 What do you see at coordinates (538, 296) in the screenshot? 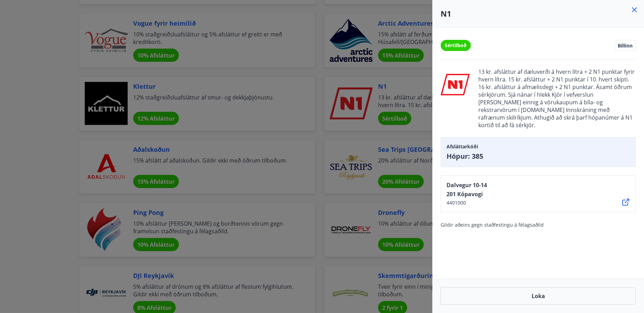
I see `button: Loka` at bounding box center [538, 296].